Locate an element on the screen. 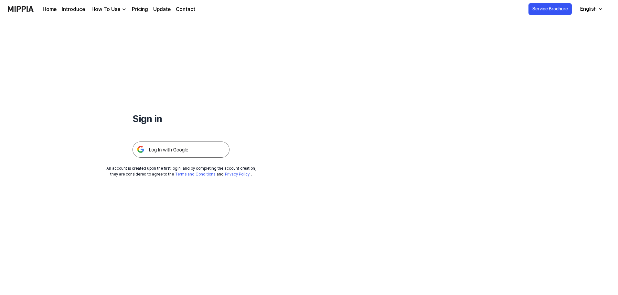 The height and width of the screenshot is (295, 618). div: English is located at coordinates (588, 9).